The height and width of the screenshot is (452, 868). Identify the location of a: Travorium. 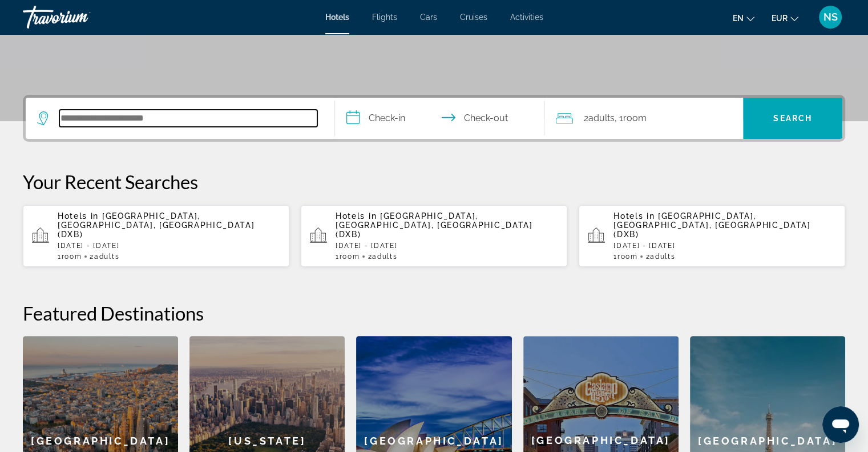
(80, 17).